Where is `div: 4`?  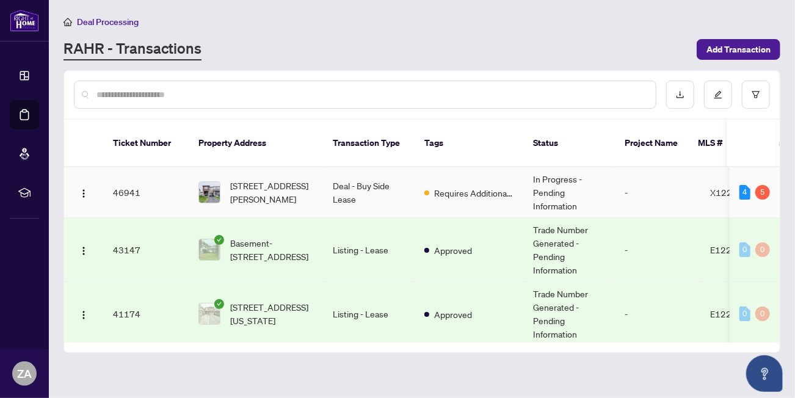
div: 4 is located at coordinates (745, 192).